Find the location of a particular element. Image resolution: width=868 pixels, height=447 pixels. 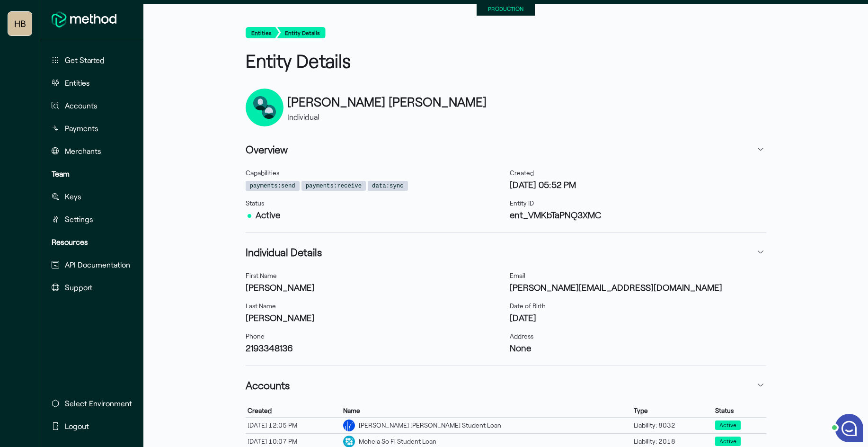

span: First Name is located at coordinates (261, 275).